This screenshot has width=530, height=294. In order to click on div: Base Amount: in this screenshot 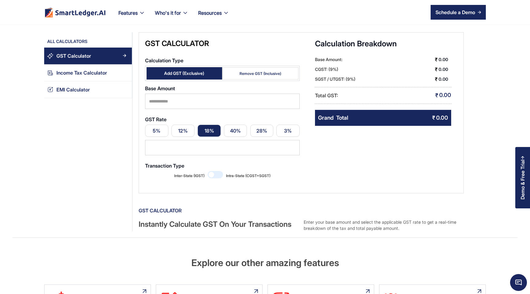, I will do `click(329, 59)`.